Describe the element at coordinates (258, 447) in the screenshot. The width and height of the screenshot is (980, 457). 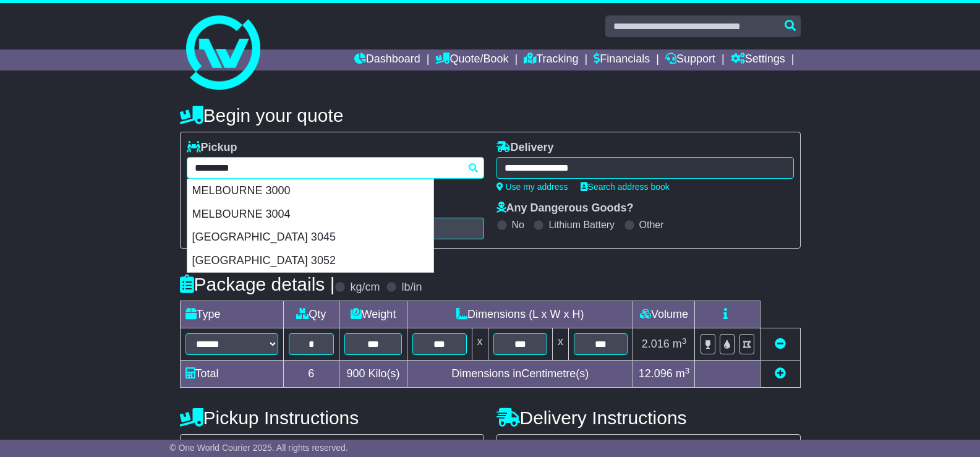
I see `span: © One World Courier 2025. All rights reserved.` at that location.